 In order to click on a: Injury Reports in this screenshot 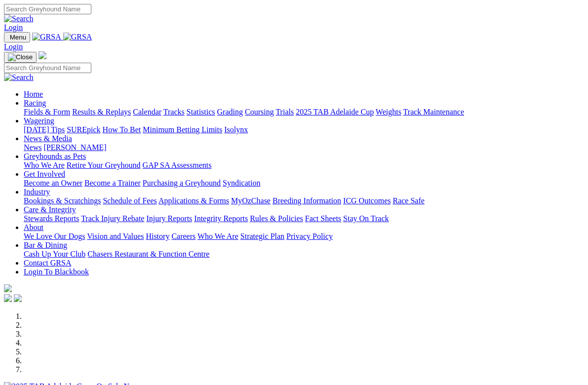, I will do `click(169, 218)`.